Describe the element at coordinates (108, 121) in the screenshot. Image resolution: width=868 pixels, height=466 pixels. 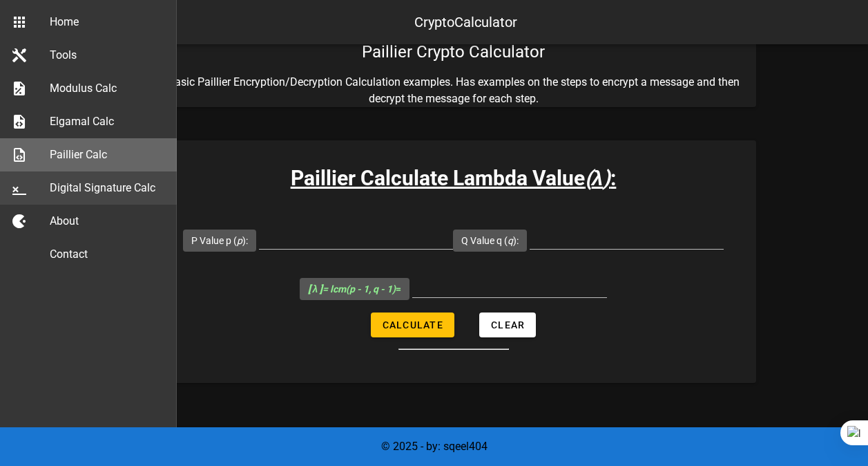
I see `div: Elgamal Calc` at that location.